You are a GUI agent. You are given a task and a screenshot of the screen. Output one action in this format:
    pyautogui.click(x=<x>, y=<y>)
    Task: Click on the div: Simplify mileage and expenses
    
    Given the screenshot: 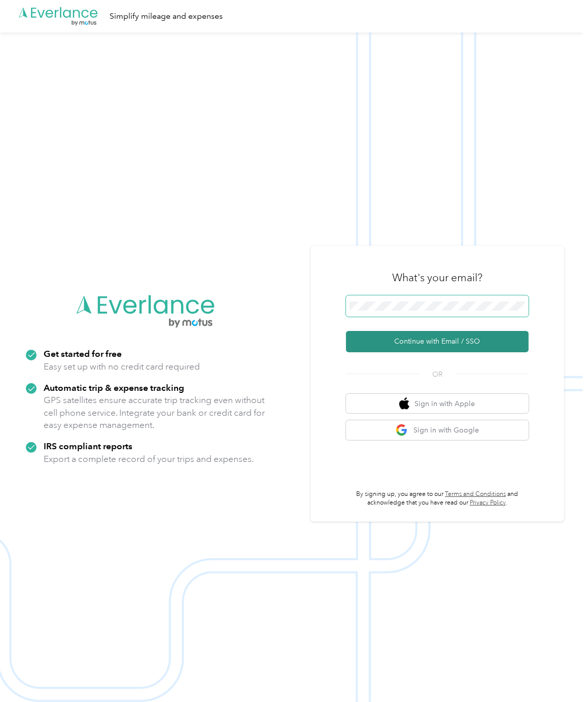 What is the action you would take?
    pyautogui.click(x=166, y=16)
    